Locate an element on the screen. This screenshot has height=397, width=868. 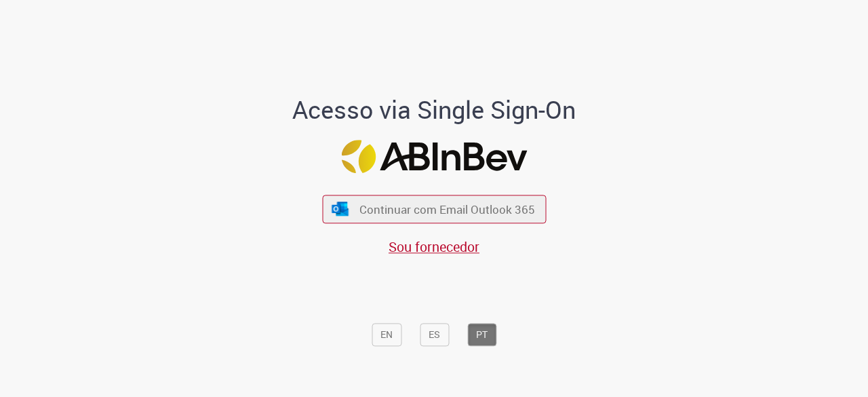
img: Logo ABInBev is located at coordinates (434, 156).